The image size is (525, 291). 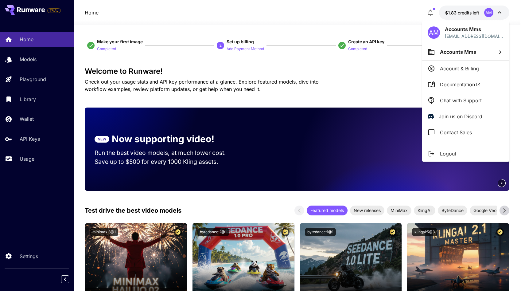 What do you see at coordinates (460, 69) in the screenshot?
I see `p: Account & Billing` at bounding box center [460, 69].